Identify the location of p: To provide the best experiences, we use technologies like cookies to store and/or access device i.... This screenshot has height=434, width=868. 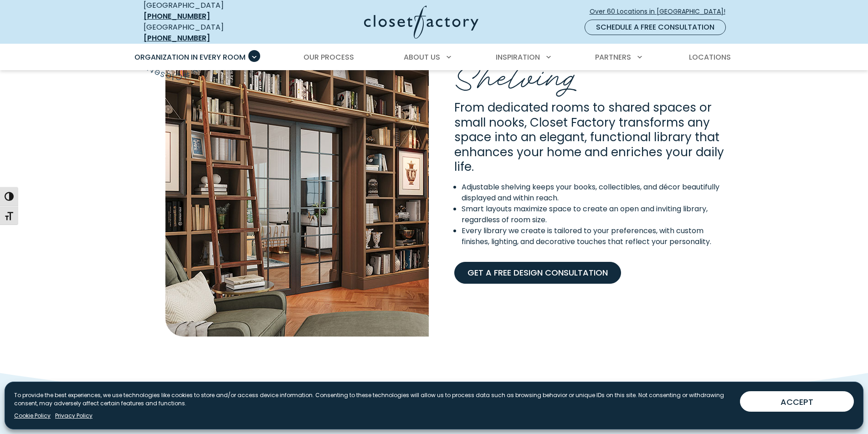
(373, 400).